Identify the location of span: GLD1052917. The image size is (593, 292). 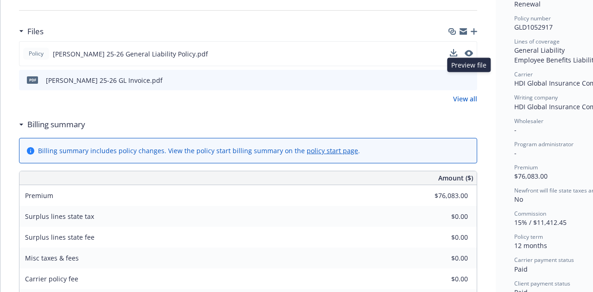
(534, 27).